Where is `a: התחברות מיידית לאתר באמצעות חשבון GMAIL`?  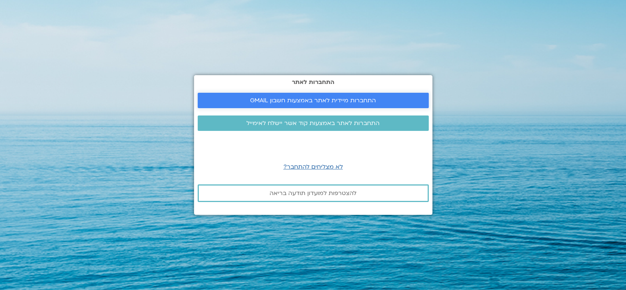 a: התחברות מיידית לאתר באמצעות חשבון GMAIL is located at coordinates (313, 100).